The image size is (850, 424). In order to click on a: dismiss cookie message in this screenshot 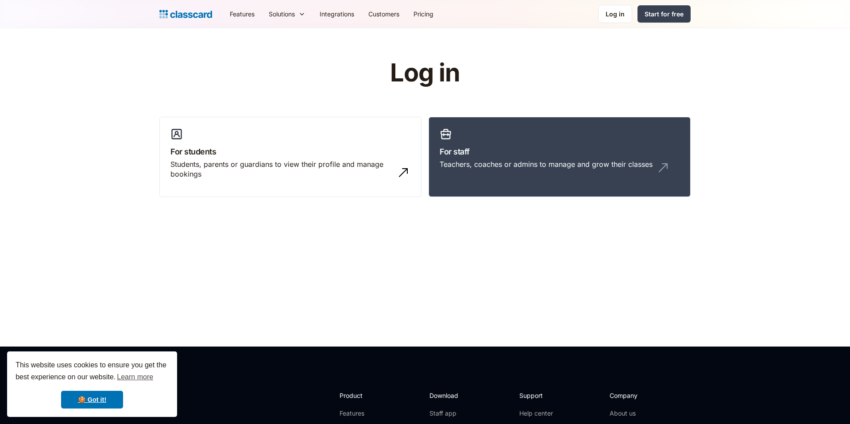, I will do `click(92, 400)`.